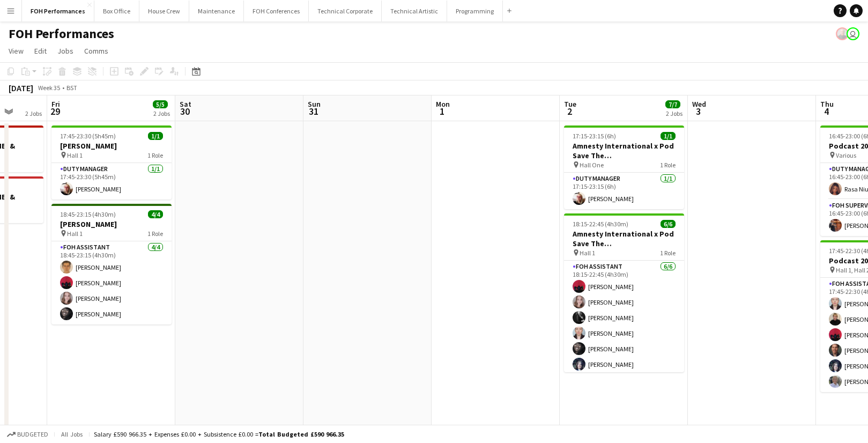  I want to click on span: 1, so click(442, 111).